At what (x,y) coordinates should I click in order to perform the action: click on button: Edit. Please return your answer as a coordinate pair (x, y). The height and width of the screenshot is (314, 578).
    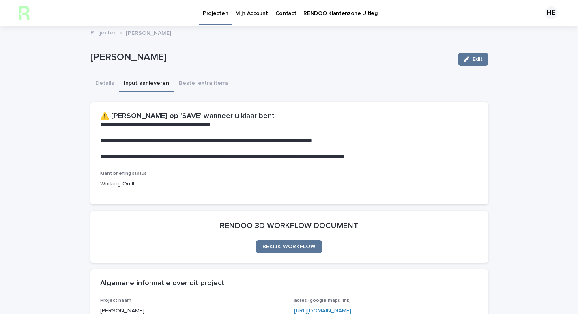
    Looking at the image, I should click on (473, 59).